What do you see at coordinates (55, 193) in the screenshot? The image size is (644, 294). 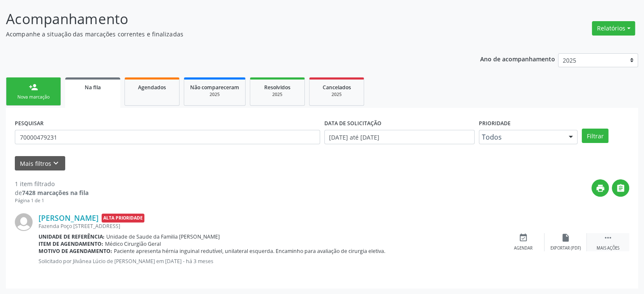 I see `strong: 7428 marcações na fila` at bounding box center [55, 193].